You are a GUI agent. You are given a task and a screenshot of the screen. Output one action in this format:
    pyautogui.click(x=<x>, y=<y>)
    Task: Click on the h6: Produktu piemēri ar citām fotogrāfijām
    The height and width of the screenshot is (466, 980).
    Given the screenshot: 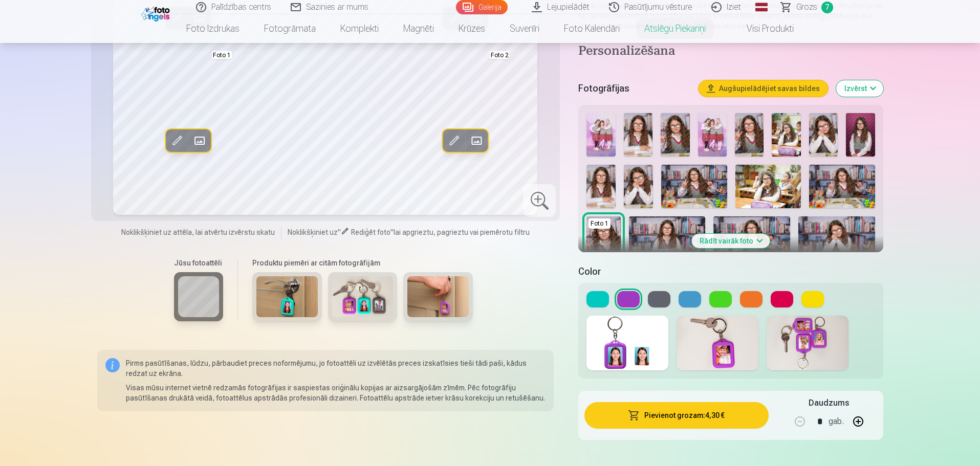 What is the action you would take?
    pyautogui.click(x=363, y=263)
    